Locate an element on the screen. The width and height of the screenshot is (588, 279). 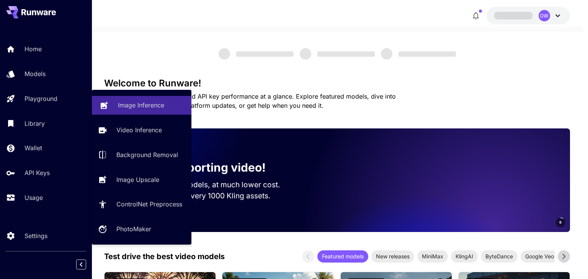
p: Wallet is located at coordinates (33, 148).